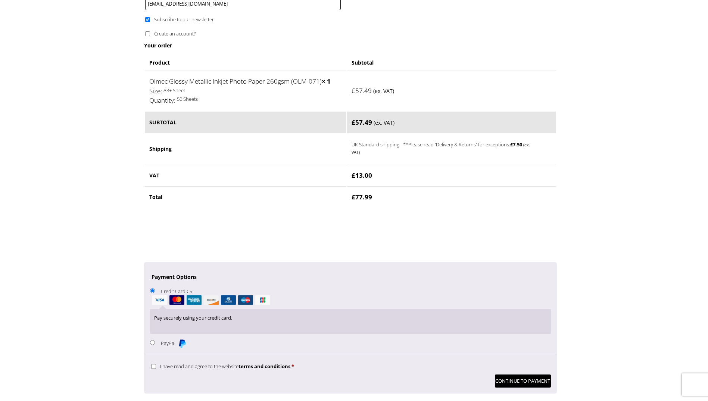 This screenshot has width=708, height=401. What do you see at coordinates (246, 300) in the screenshot?
I see `img: maestro` at bounding box center [246, 300].